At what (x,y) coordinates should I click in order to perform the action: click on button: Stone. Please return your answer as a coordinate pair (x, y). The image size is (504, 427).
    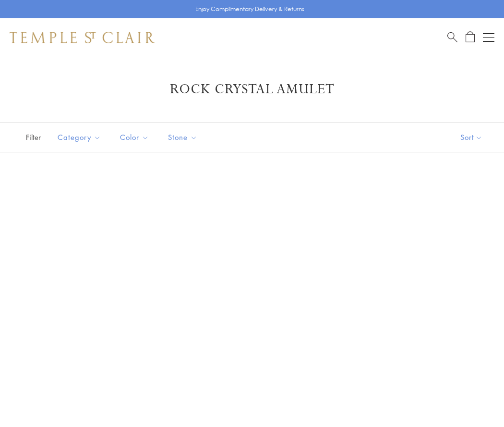
    Looking at the image, I should click on (182, 137).